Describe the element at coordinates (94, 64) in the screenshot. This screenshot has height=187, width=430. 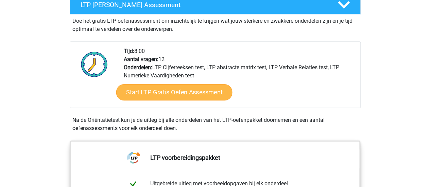
I see `img: Klok` at that location.